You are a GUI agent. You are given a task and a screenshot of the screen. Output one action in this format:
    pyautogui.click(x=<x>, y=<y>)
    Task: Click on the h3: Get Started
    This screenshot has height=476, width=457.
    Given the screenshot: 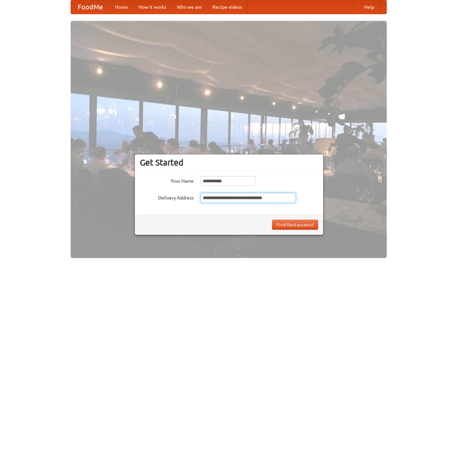 What is the action you would take?
    pyautogui.click(x=229, y=163)
    